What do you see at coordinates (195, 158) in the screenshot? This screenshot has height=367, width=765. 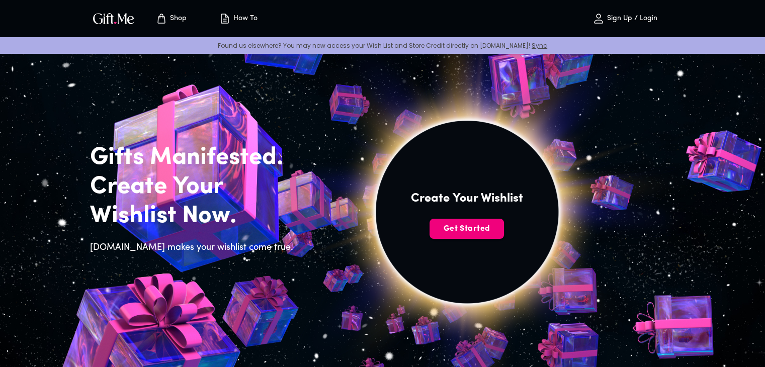 I see `h2: Gifts Manifested.` at bounding box center [195, 158].